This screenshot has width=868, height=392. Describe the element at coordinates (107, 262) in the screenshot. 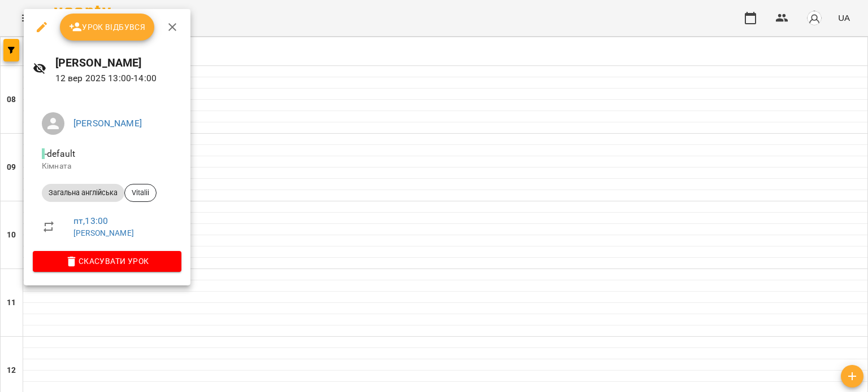

I see `span: Скасувати Урок` at that location.